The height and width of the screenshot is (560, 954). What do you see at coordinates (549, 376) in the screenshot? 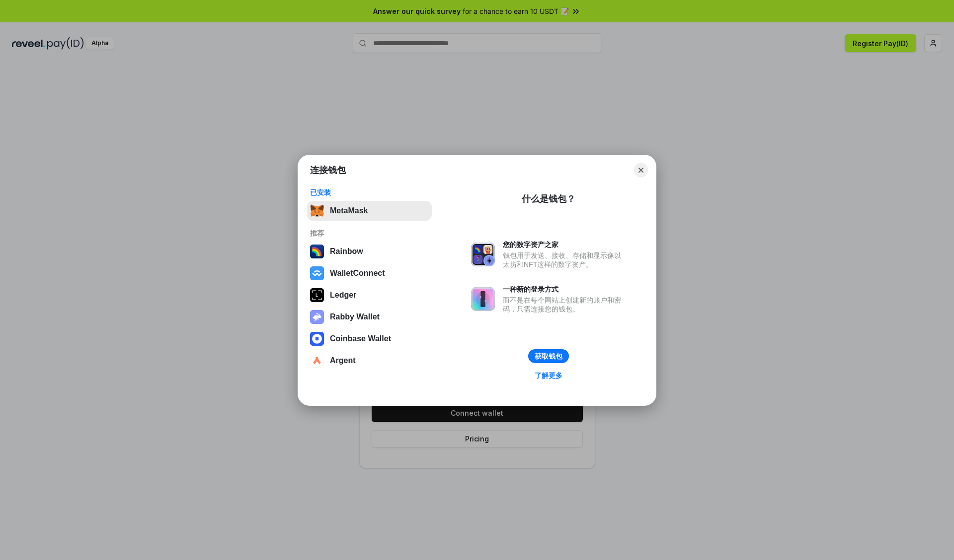
I see `div: 了解更多` at bounding box center [549, 376].